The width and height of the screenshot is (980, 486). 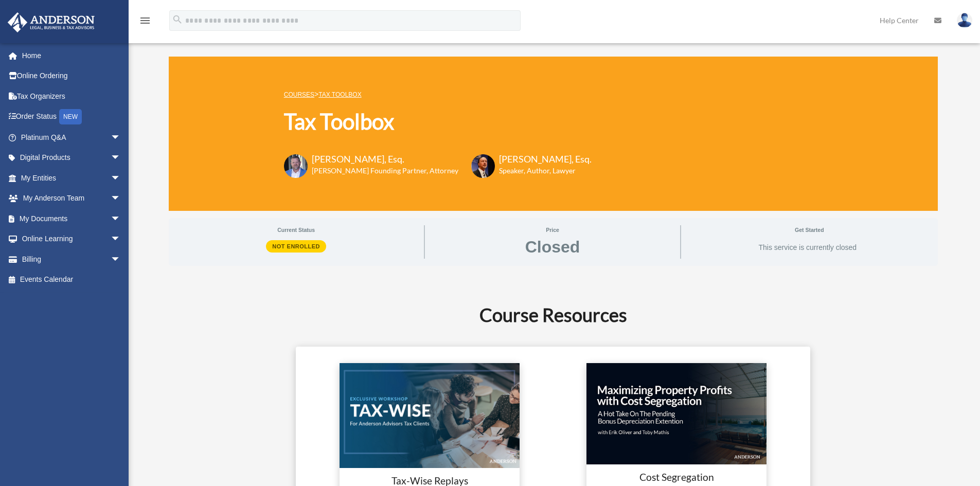 I want to click on a: My Documentsarrow_drop_down, so click(x=72, y=219).